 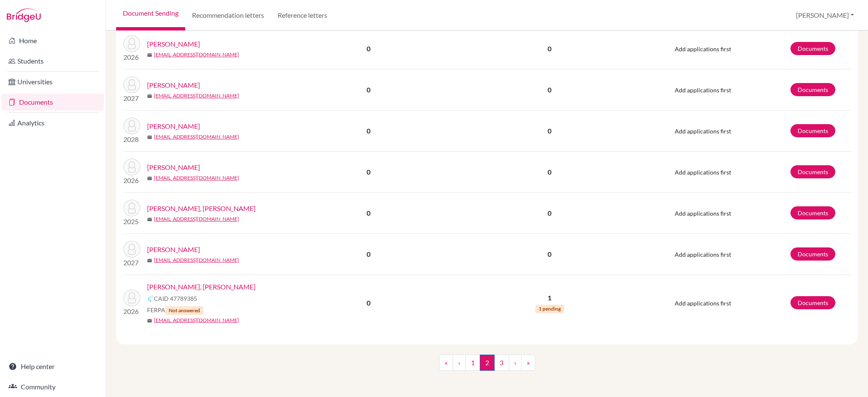 What do you see at coordinates (175, 310) in the screenshot?
I see `span: FERPA` at bounding box center [175, 310].